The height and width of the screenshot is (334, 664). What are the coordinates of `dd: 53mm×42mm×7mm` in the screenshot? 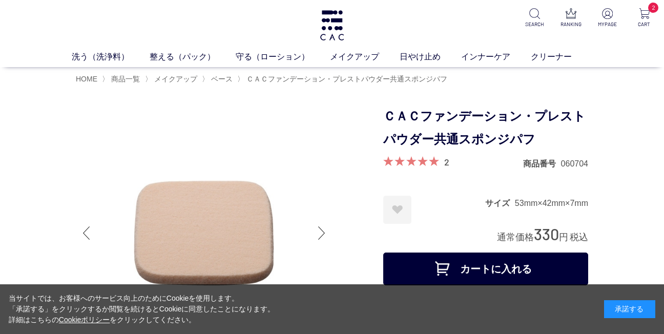 It's located at (552, 203).